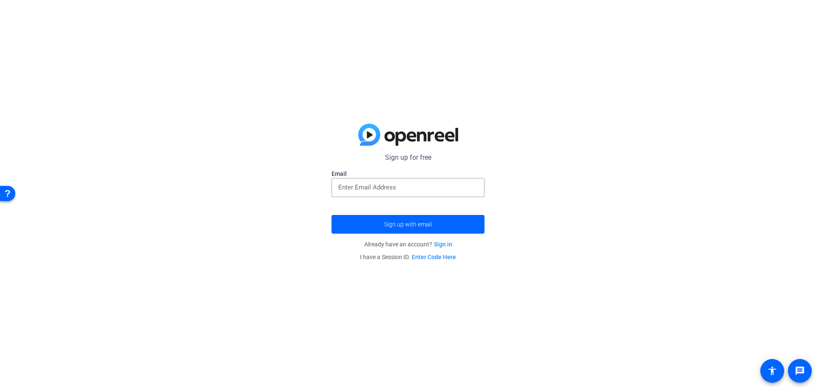  Describe the element at coordinates (408, 187) in the screenshot. I see `input: Enter Email Address` at that location.